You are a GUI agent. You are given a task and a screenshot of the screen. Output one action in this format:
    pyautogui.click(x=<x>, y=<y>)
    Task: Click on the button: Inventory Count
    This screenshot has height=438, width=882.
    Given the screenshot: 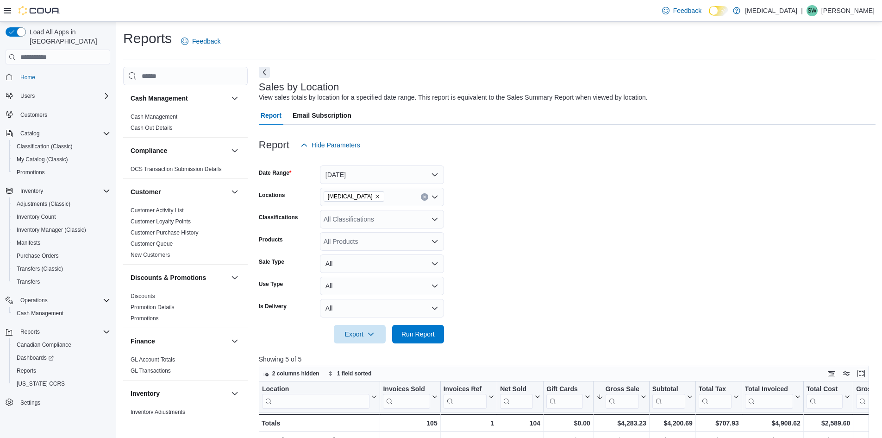 What is the action you would take?
    pyautogui.click(x=62, y=217)
    